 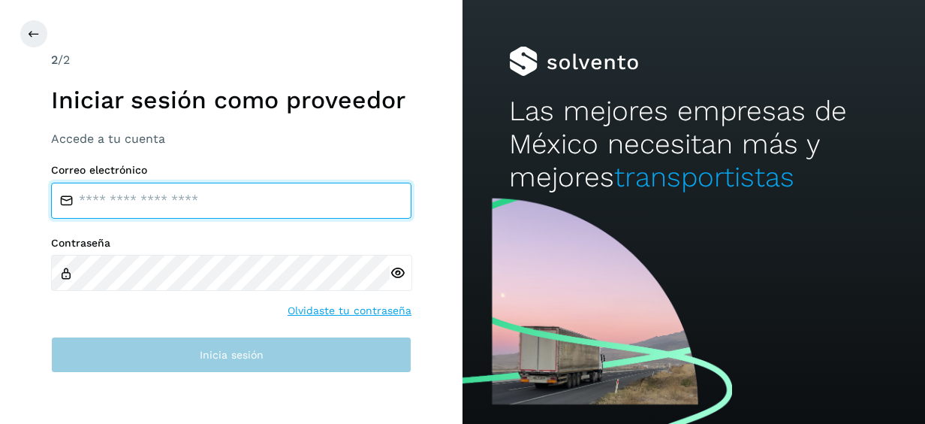 What do you see at coordinates (231, 138) in the screenshot?
I see `h3: Accede a tu cuenta` at bounding box center [231, 138].